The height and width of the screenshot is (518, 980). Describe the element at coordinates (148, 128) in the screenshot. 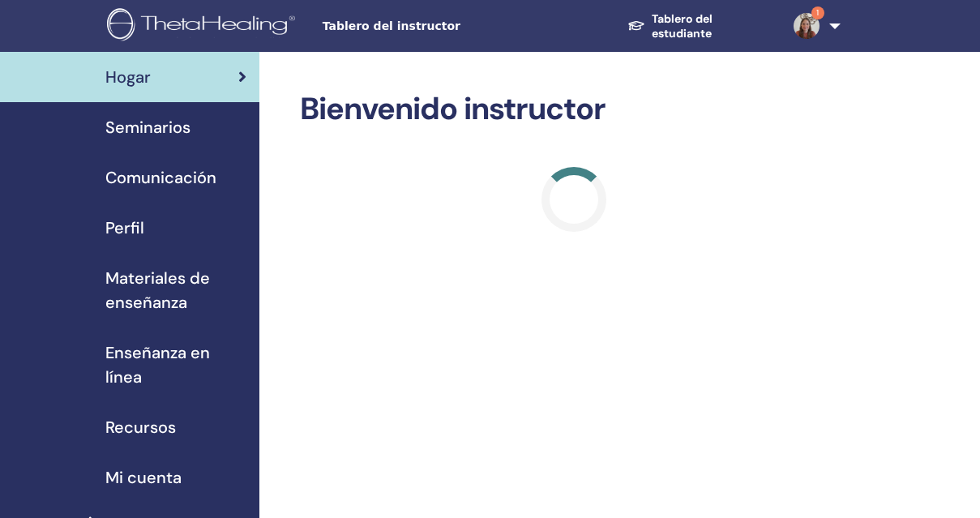

I see `span: Seminarios` at that location.